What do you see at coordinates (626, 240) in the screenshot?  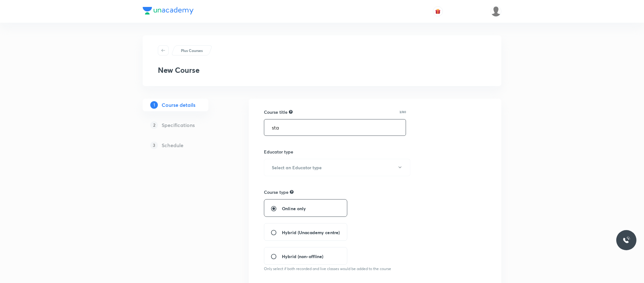 I see `img: ttu` at bounding box center [626, 240].